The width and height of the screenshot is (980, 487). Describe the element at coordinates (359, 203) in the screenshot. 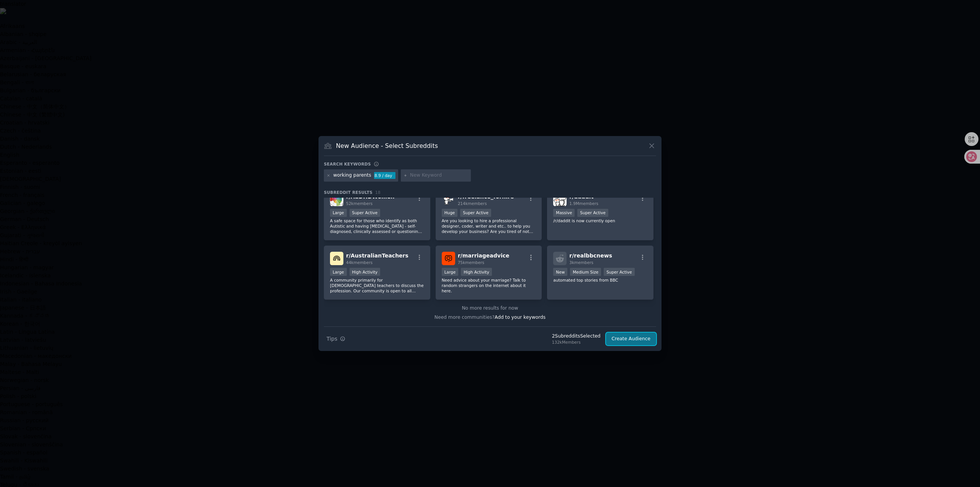

I see `span: 52k members` at that location.